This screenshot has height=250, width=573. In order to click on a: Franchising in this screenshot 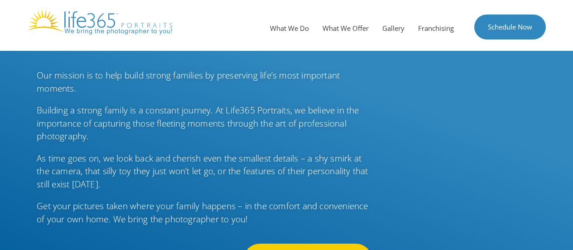, I will do `click(436, 28)`.